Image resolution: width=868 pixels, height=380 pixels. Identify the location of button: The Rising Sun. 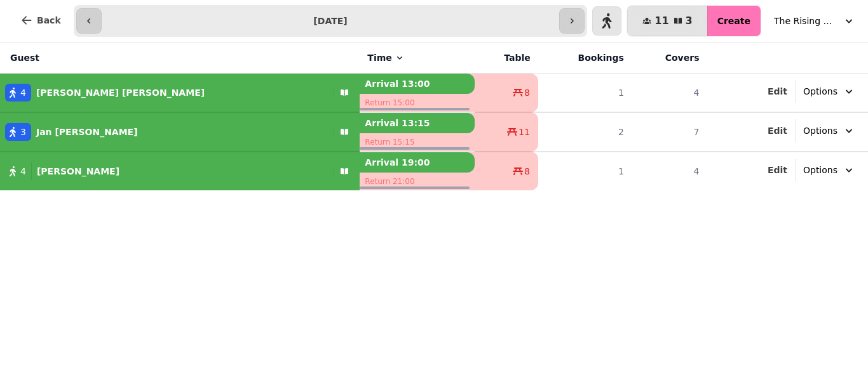
(815, 21).